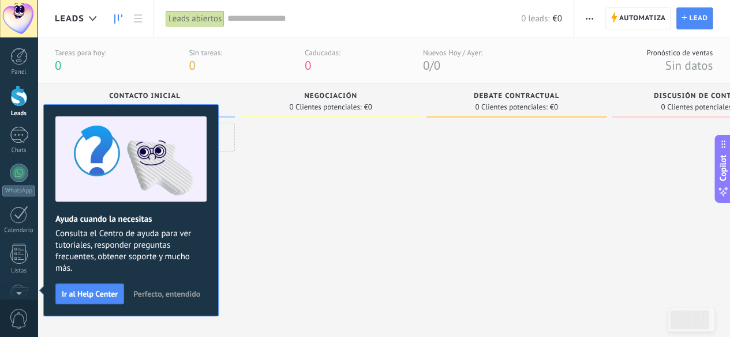  What do you see at coordinates (205, 52) in the screenshot?
I see `div: Sin tareas:` at bounding box center [205, 52].